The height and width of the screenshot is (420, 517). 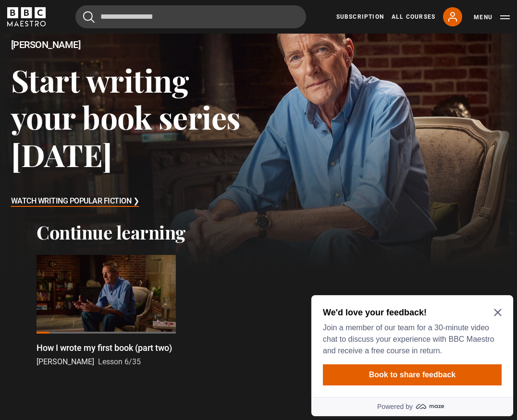 What do you see at coordinates (413, 17) in the screenshot?
I see `a: All Courses` at bounding box center [413, 17].